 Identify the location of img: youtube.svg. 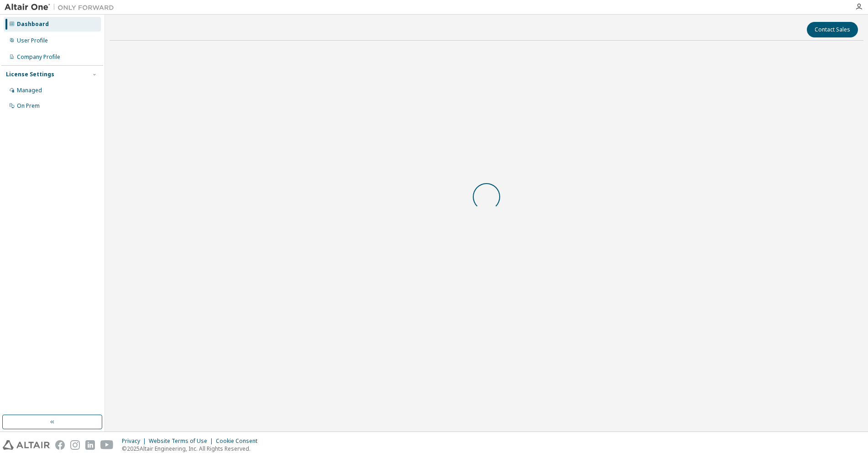
(107, 445).